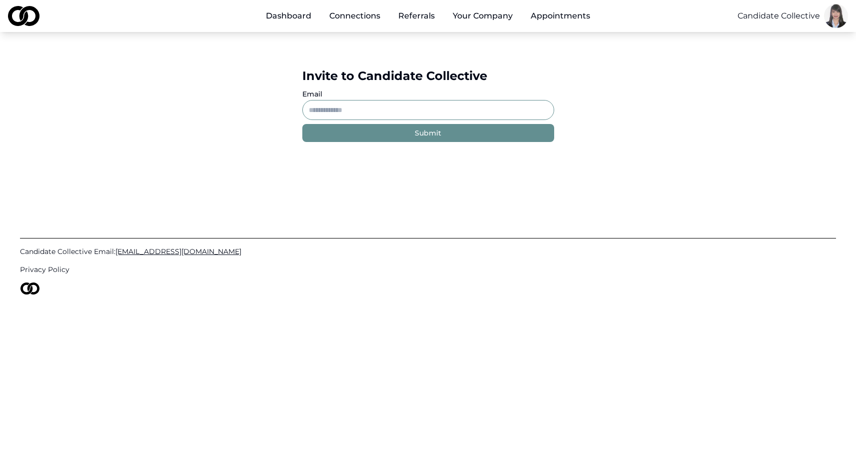 The image size is (856, 449). What do you see at coordinates (560, 16) in the screenshot?
I see `a: Appointments` at bounding box center [560, 16].